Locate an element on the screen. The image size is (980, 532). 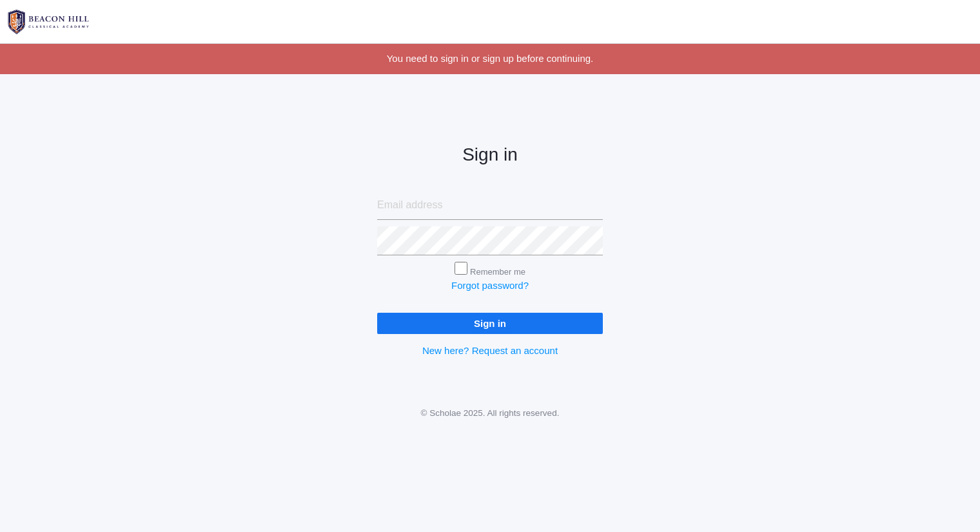
input: Email address is located at coordinates (490, 205).